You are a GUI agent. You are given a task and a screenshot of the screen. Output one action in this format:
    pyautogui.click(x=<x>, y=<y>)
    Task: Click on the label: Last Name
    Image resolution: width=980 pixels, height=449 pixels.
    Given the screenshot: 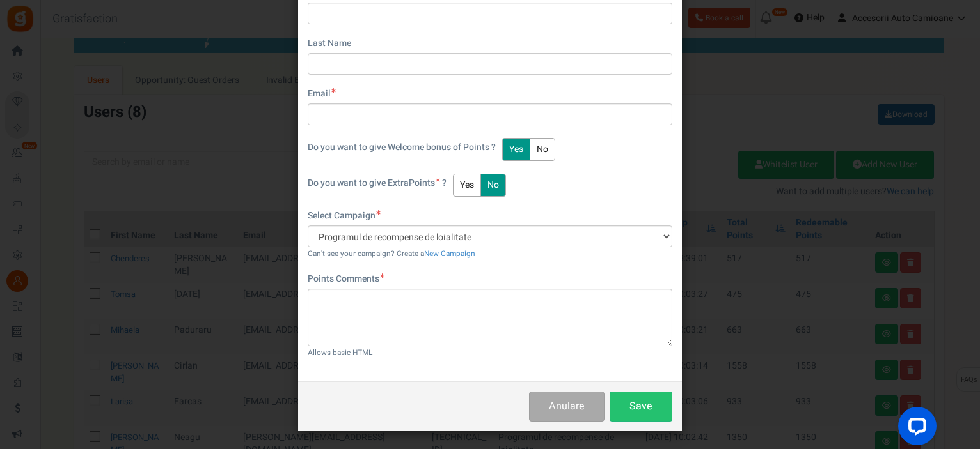 What is the action you would take?
    pyautogui.click(x=329, y=44)
    